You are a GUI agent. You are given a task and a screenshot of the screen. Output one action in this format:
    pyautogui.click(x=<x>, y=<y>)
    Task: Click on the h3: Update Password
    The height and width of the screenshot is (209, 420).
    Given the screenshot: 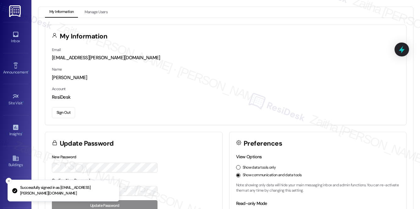 What is the action you would take?
    pyautogui.click(x=87, y=143)
    